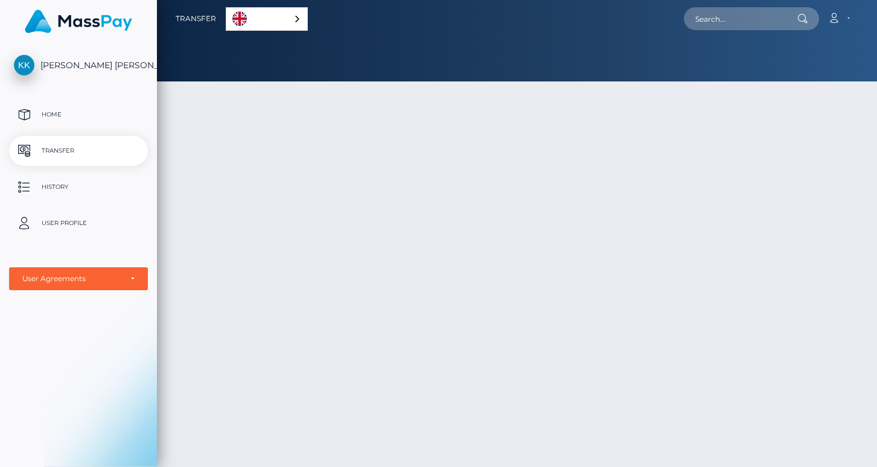 The image size is (877, 467). I want to click on a: User Profile, so click(78, 223).